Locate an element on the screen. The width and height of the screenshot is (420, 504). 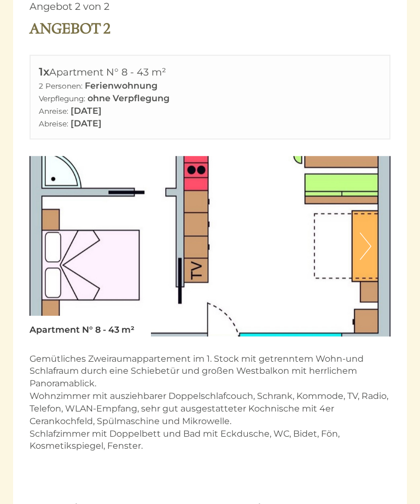
b: ohne Verpflegung is located at coordinates (128, 98).